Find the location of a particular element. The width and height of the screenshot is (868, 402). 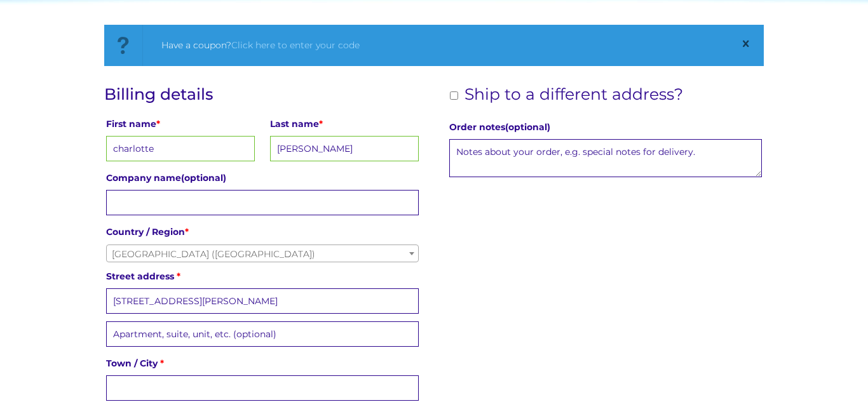

label: Town / City is located at coordinates (263, 363).